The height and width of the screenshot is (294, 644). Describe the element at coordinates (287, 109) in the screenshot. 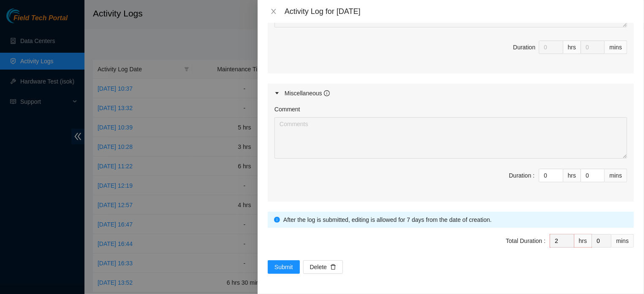

I see `label: Comment` at that location.